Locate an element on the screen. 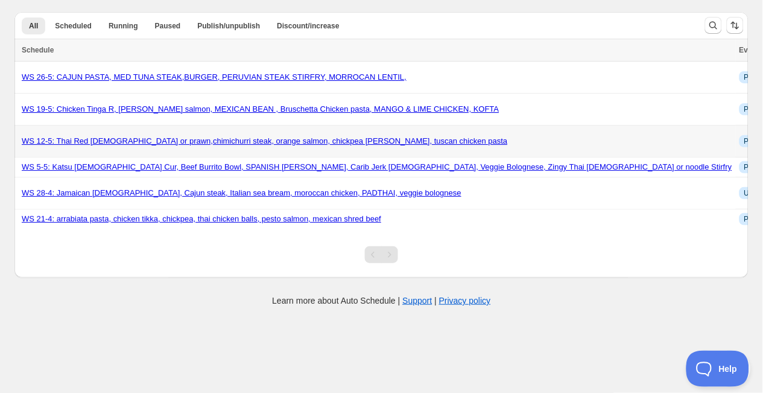 The width and height of the screenshot is (763, 393). span: Scheduled is located at coordinates (73, 26).